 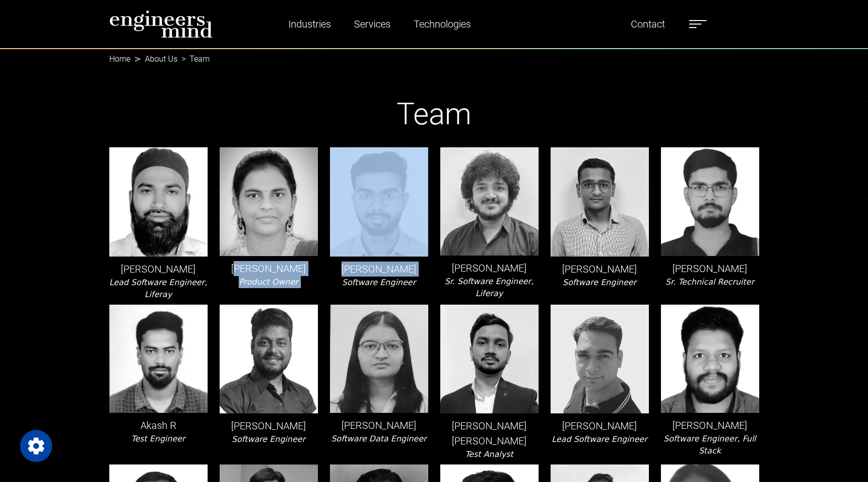 What do you see at coordinates (434, 114) in the screenshot?
I see `h1: Team` at bounding box center [434, 114].